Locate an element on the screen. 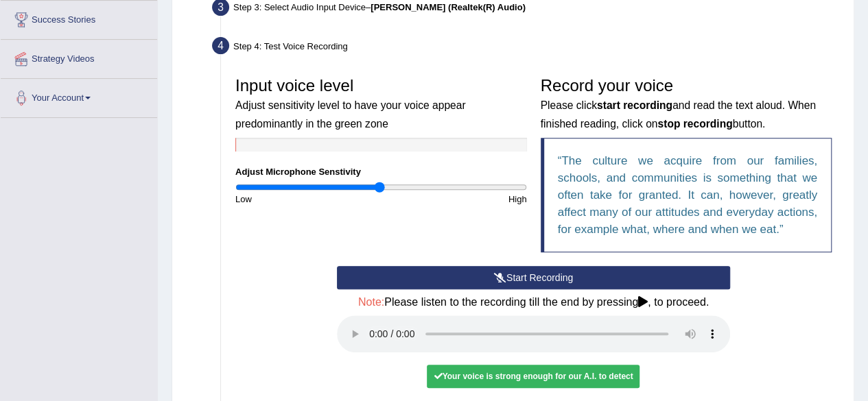 The height and width of the screenshot is (401, 868). h3: Record your voice is located at coordinates (686, 104).